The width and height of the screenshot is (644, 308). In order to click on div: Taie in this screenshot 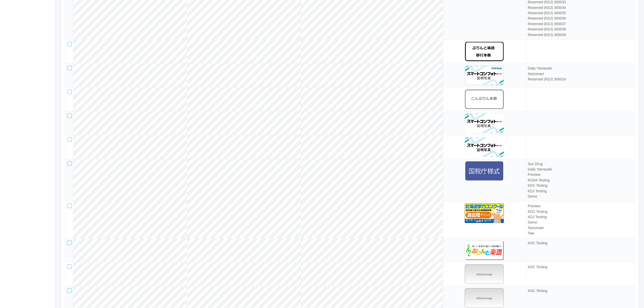, I will do `click(580, 233)`.